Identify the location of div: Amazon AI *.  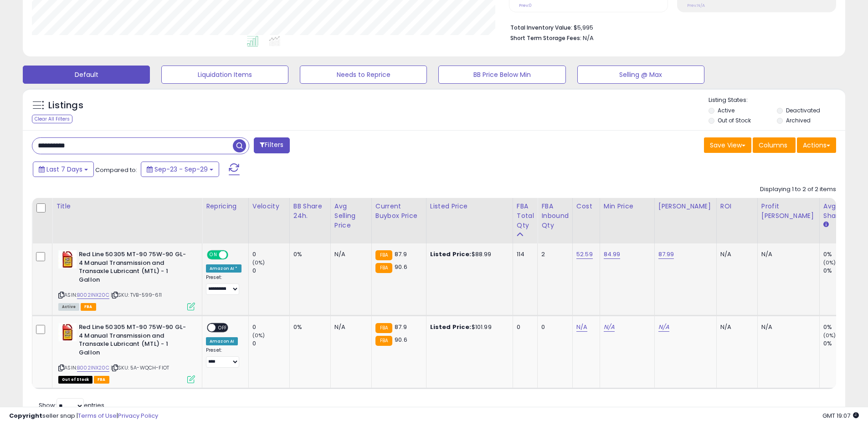
(223, 269).